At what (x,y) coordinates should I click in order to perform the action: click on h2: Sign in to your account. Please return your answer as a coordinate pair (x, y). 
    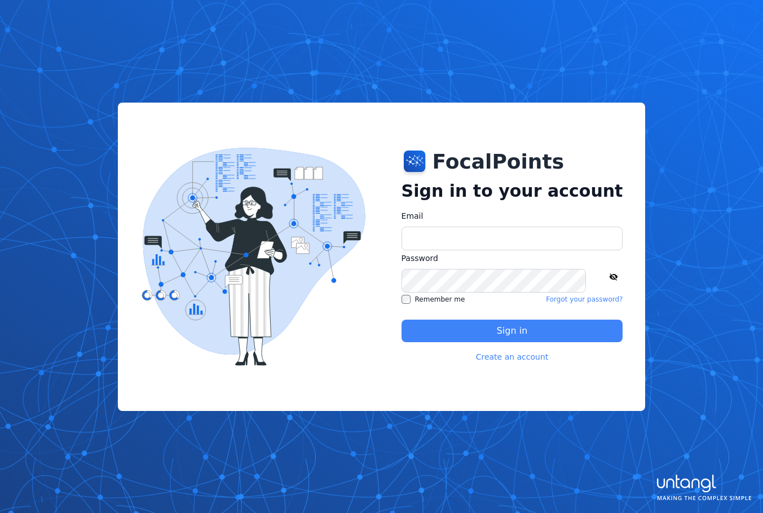
    Looking at the image, I should click on (512, 191).